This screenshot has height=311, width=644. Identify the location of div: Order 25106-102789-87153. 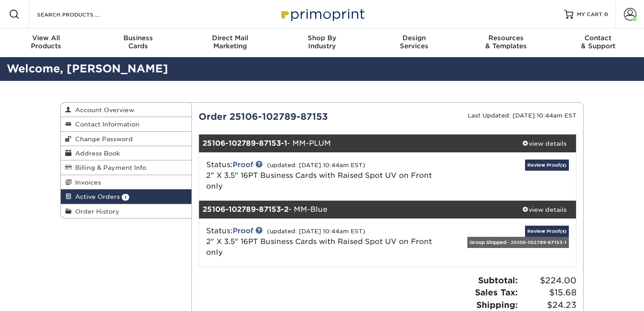
(290, 117).